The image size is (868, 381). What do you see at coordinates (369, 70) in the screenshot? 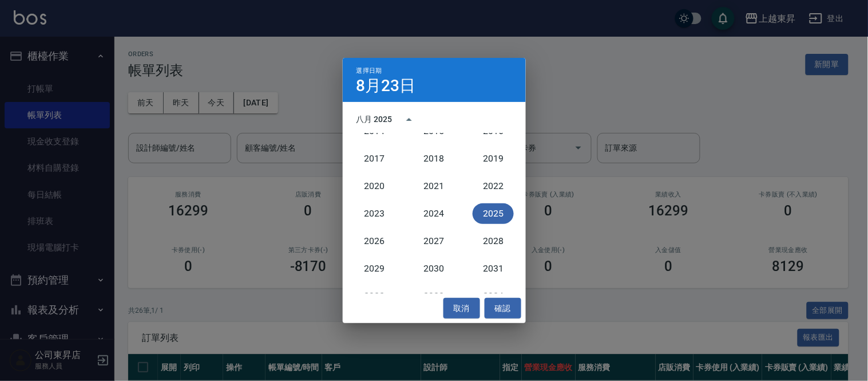
I see `span: 選擇日期` at bounding box center [369, 70].